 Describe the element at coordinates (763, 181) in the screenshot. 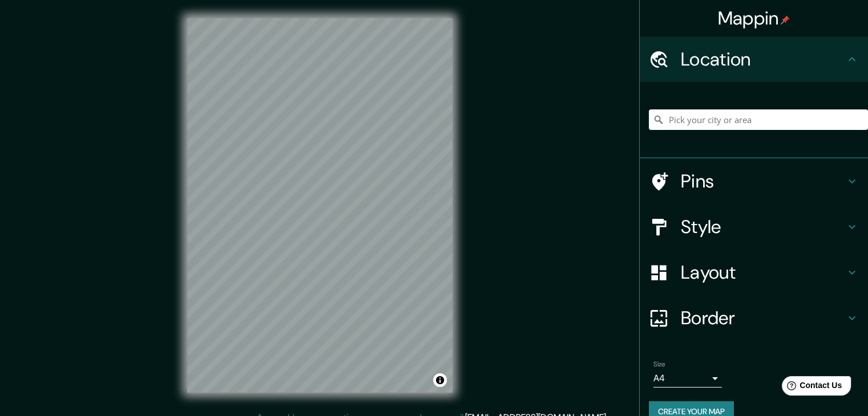

I see `h4: Pins` at that location.